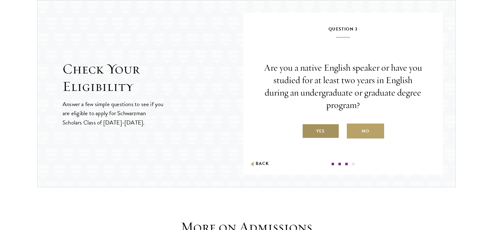 The width and height of the screenshot is (493, 230). What do you see at coordinates (343, 31) in the screenshot?
I see `h5: Question 3` at bounding box center [343, 31].